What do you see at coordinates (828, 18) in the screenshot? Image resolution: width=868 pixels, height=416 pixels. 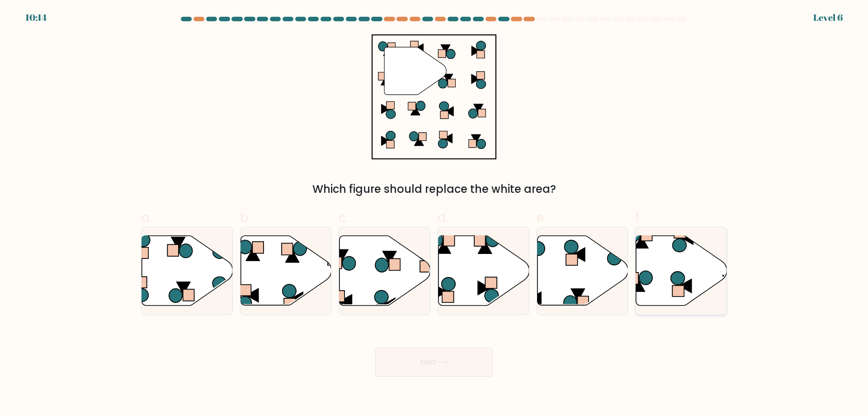 I see `div: Level 6` at bounding box center [828, 18].